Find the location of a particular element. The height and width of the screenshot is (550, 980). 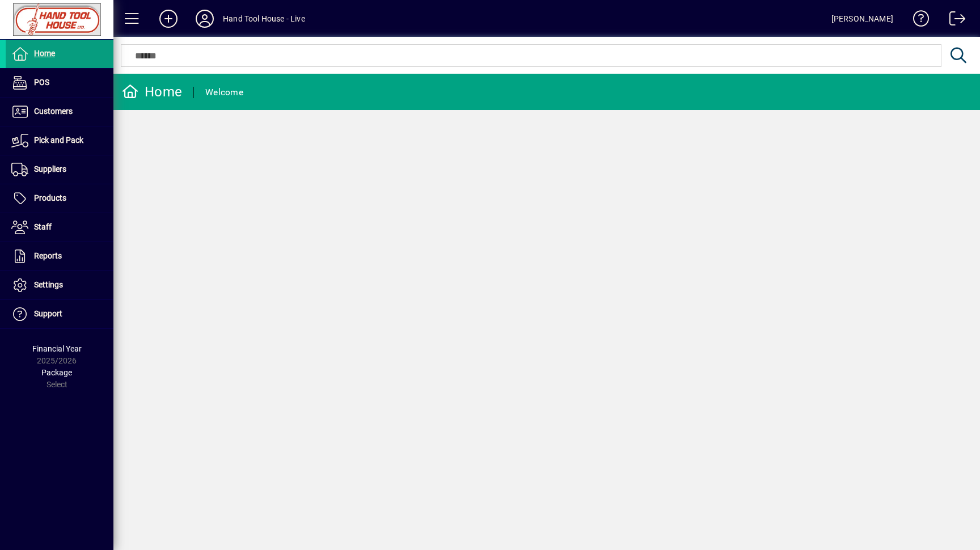

span: POS is located at coordinates (42, 83).